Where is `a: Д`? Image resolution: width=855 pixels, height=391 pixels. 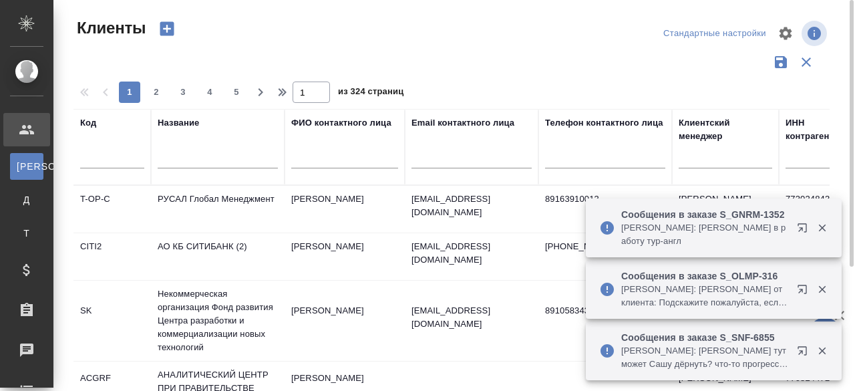
a: Д is located at coordinates (27, 200).